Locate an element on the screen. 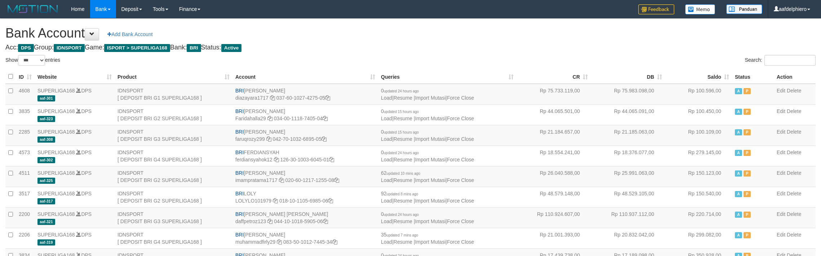 The image size is (821, 256). td: Rp 75.733.119,00 is located at coordinates (554, 94).